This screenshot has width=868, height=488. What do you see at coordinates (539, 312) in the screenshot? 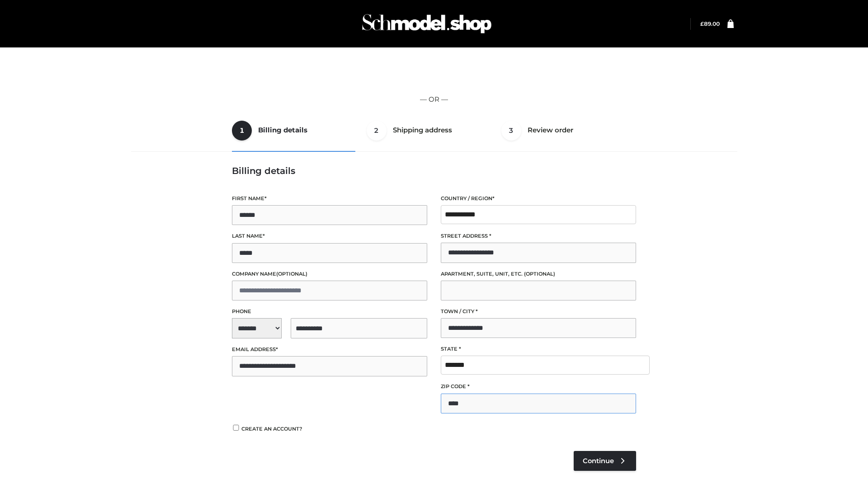
I see `label: Town / City` at bounding box center [539, 312].